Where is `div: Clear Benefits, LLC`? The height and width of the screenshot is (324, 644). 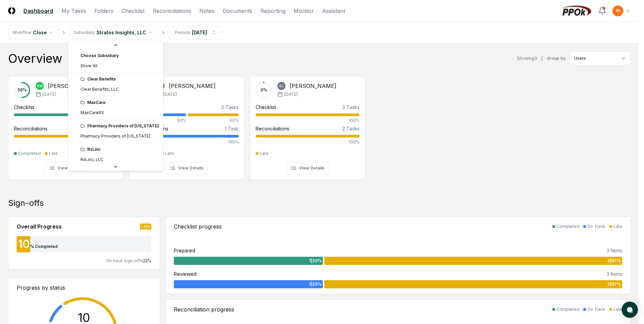
div: Clear Benefits, LLC is located at coordinates (99, 89).